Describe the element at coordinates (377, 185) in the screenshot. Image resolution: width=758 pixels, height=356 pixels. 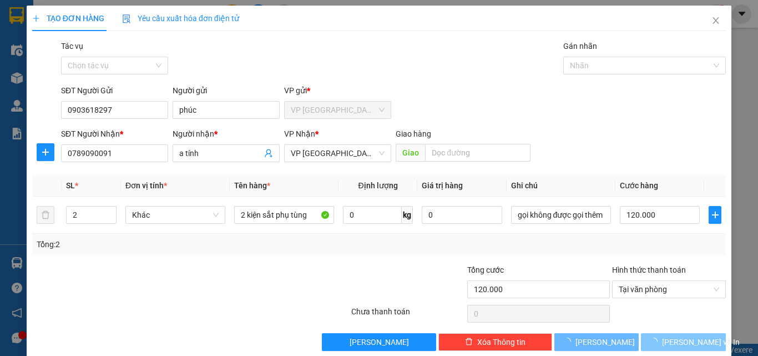
I see `span: Định lượng` at that location.